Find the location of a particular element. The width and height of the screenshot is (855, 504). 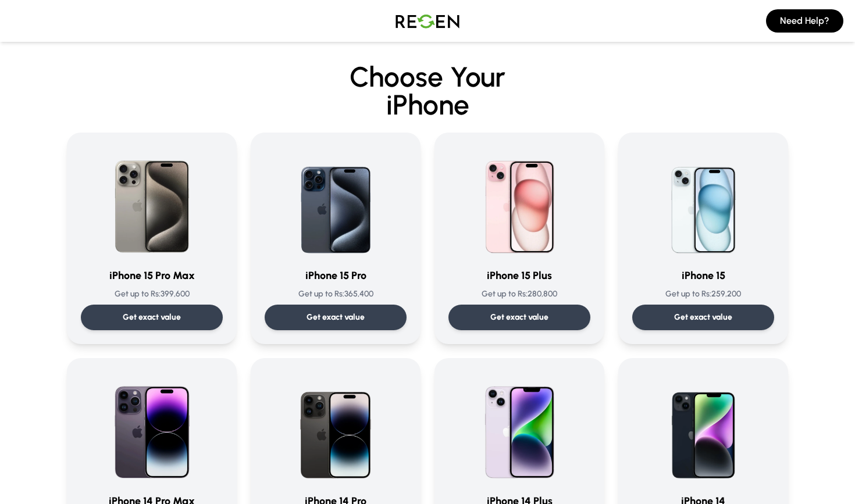

img: iPhone 14 Pro Max is located at coordinates (151, 428).